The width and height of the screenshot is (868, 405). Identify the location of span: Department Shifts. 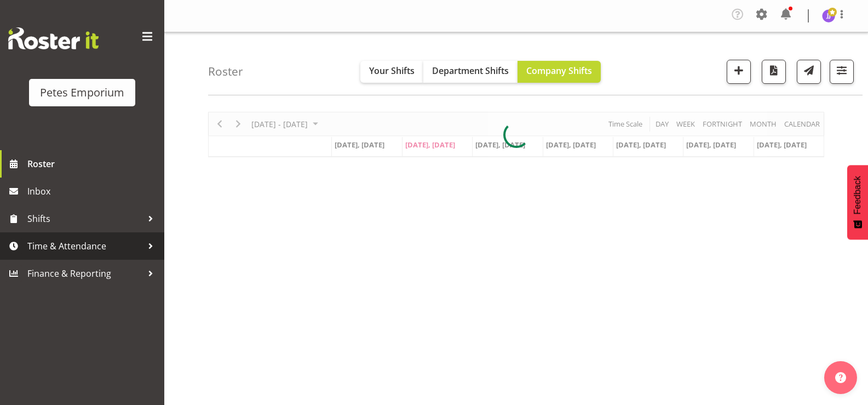
(470, 71).